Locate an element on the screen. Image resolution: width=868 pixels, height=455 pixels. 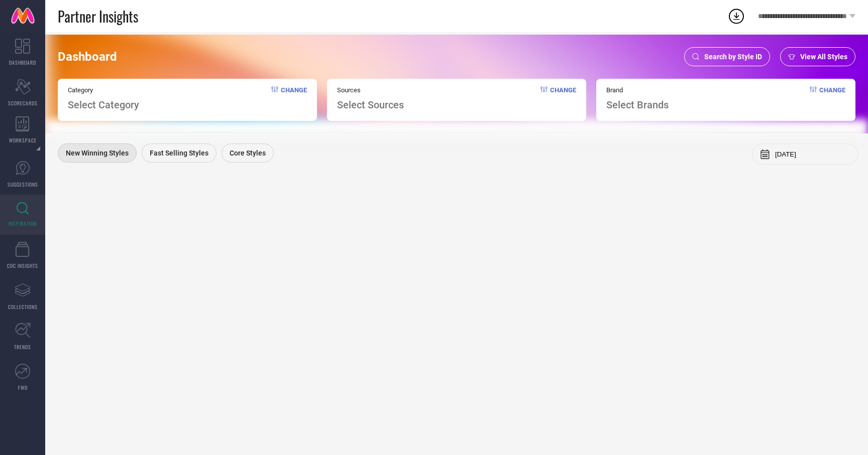
span: SUGGESTIONS is located at coordinates (22, 184).